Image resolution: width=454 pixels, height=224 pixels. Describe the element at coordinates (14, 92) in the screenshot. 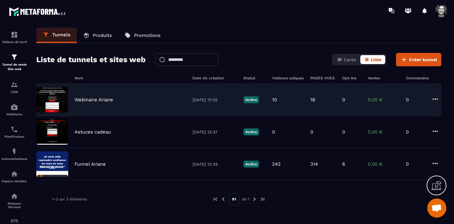

I see `p: CRM` at that location.